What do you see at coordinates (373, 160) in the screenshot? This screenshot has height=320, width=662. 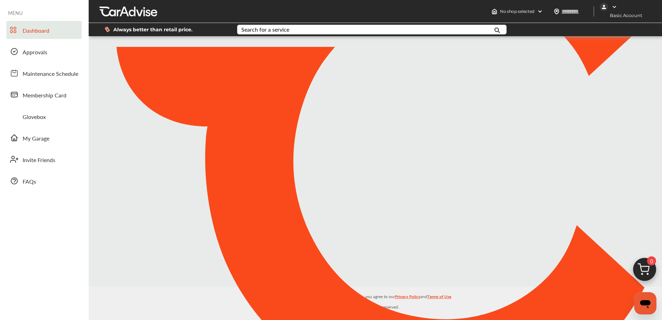 I see `img: CA_CheckIcon.cf4f08d4.svg` at bounding box center [373, 160].